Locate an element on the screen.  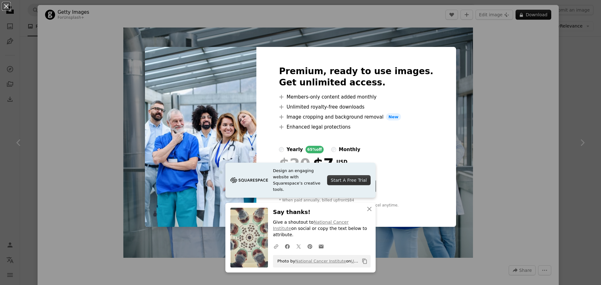
a: Share over email is located at coordinates (321, 247).